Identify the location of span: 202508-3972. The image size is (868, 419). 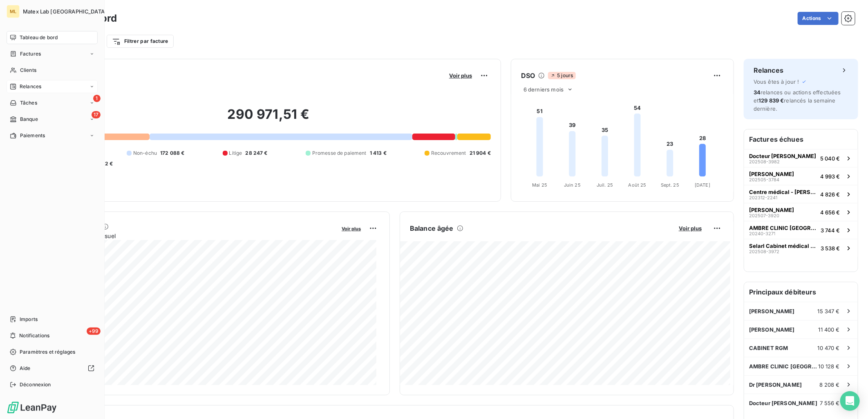
(764, 251).